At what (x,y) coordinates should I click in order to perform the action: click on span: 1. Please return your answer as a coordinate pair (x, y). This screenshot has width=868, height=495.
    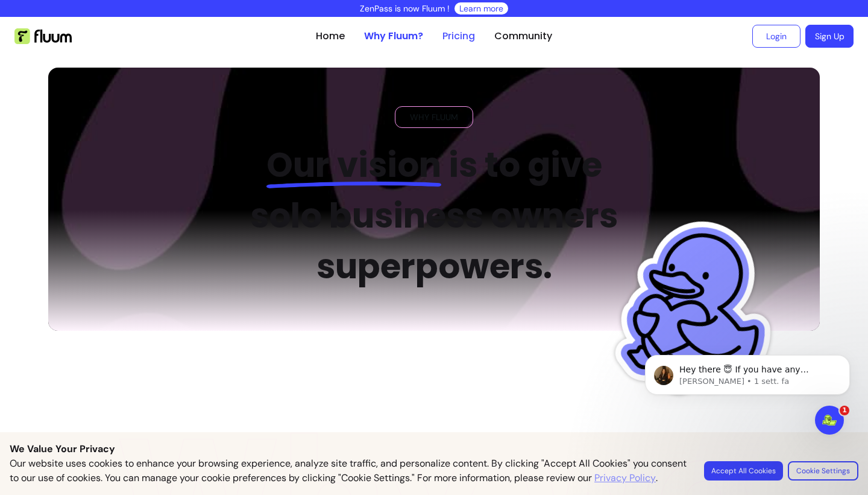
    Looking at the image, I should click on (845, 410).